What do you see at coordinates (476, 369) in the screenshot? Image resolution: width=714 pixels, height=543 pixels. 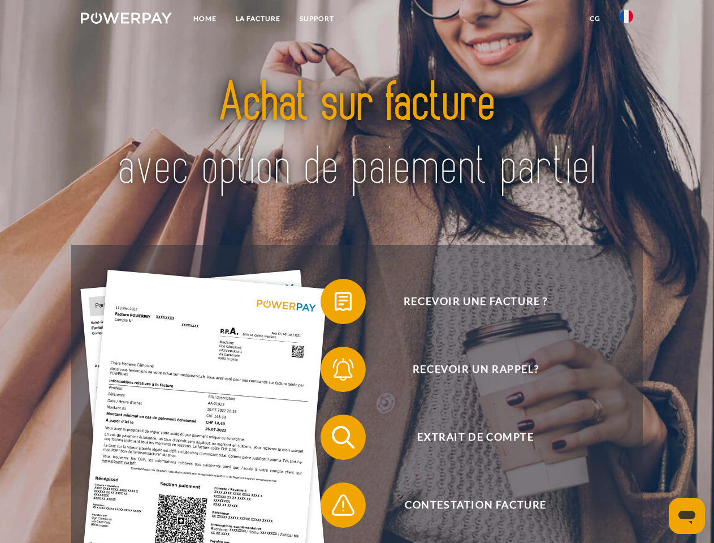 I see `span: Recevoir un rappel?` at bounding box center [476, 369].